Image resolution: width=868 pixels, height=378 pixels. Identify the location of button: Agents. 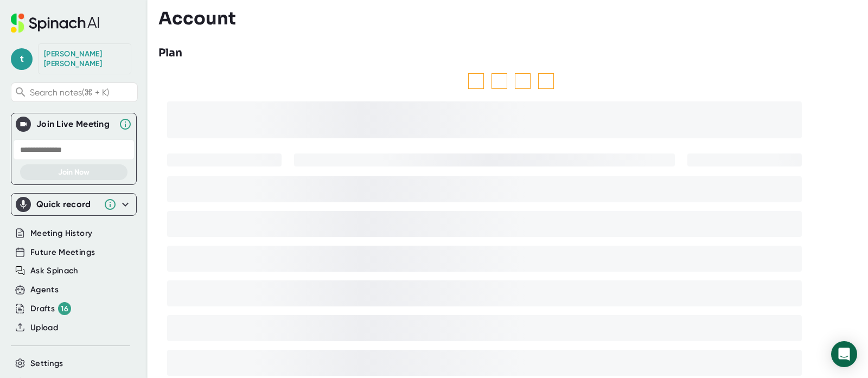
(45, 289).